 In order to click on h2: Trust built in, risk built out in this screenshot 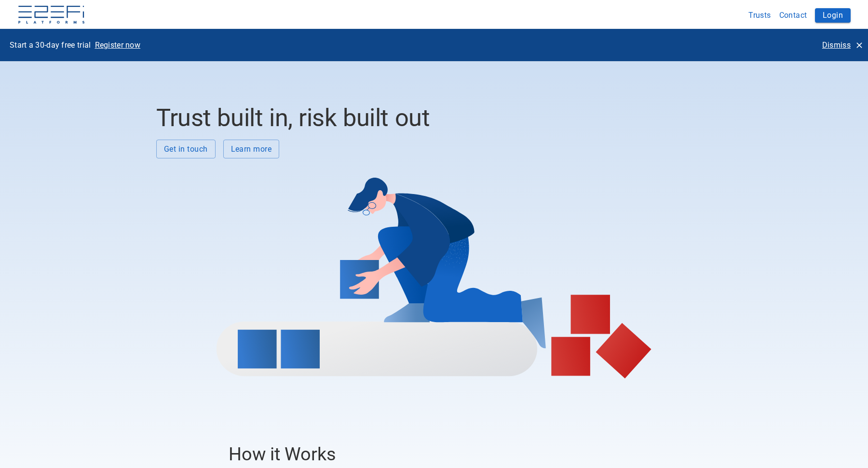, I will do `click(434, 118)`.